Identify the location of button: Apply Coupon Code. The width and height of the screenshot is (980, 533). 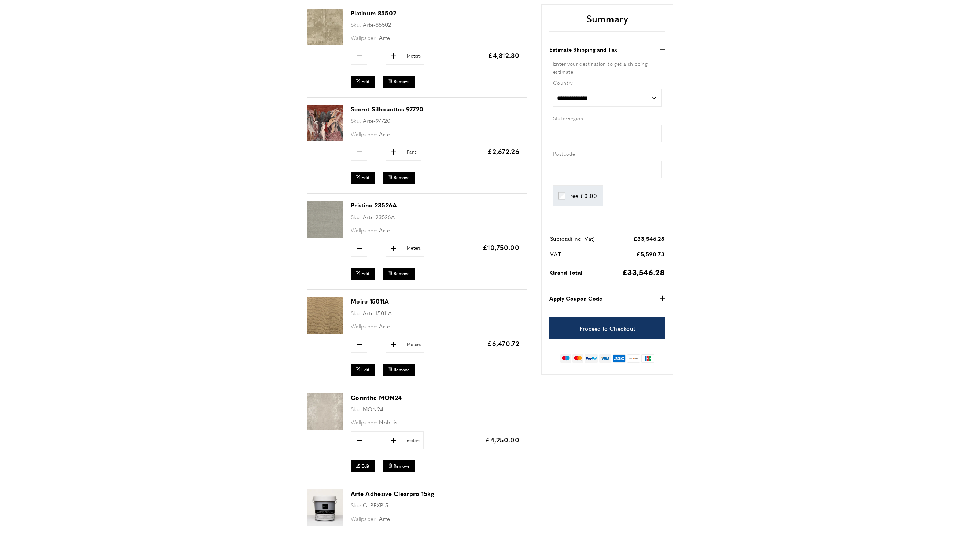
(607, 299).